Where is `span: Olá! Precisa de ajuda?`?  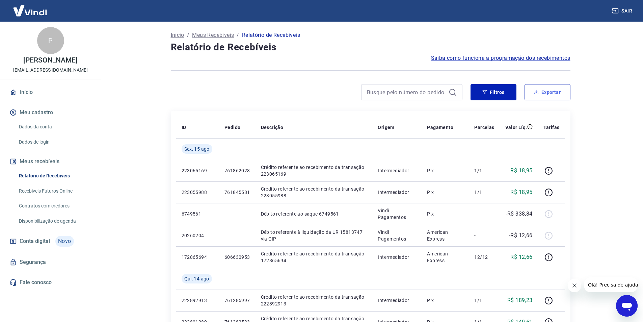 span: Olá! Precisa de ajuda? is located at coordinates (30, 7).